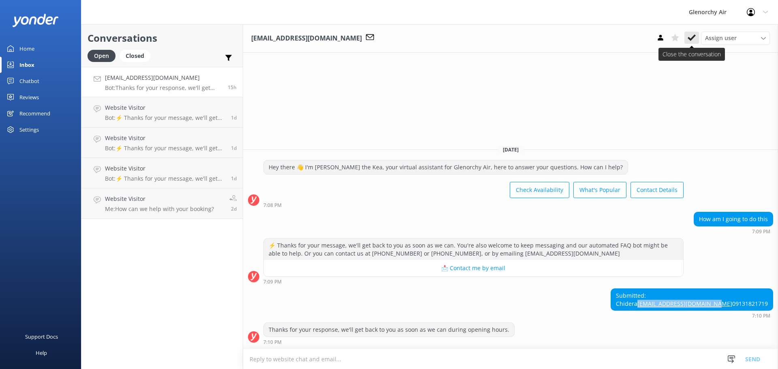 This screenshot has height=369, width=778. What do you see at coordinates (473, 249) in the screenshot?
I see `div: ⚡ Thanks for your message, we'll get back to you as soon as we can. You're also welcome to keep m...` at bounding box center [473, 249].